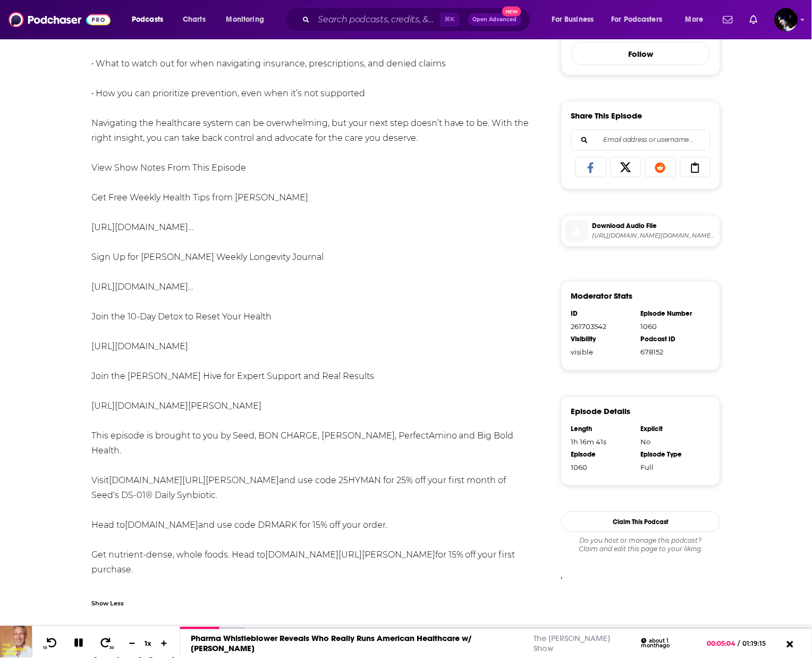  Describe the element at coordinates (45, 649) in the screenshot. I see `span: 10` at that location.